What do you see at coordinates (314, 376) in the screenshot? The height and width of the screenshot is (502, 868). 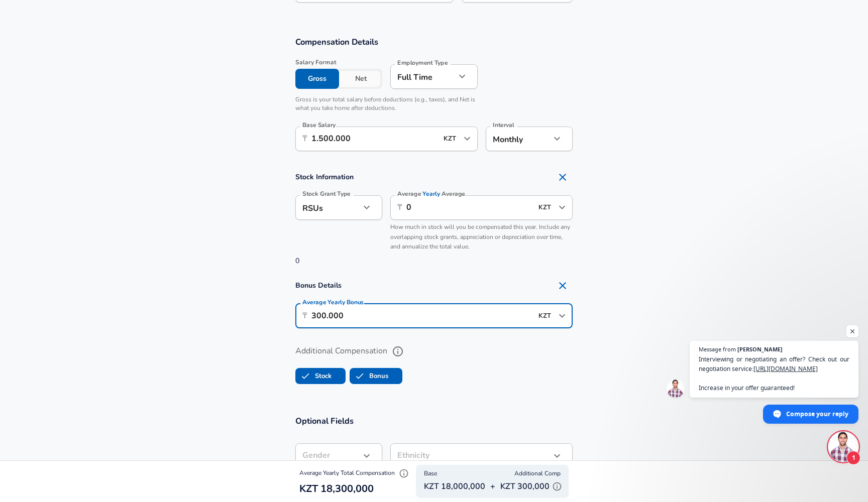 I see `label: Stock` at bounding box center [314, 376].